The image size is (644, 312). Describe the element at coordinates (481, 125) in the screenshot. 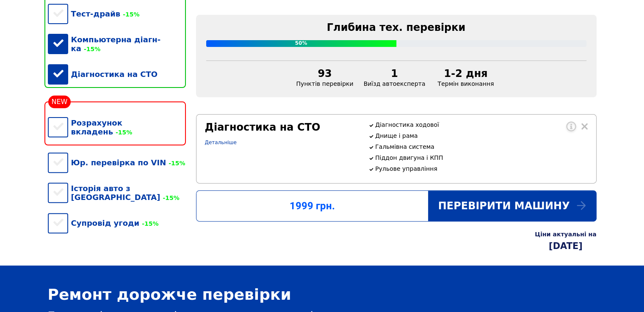

I see `p: Діагностика ходової` at that location.